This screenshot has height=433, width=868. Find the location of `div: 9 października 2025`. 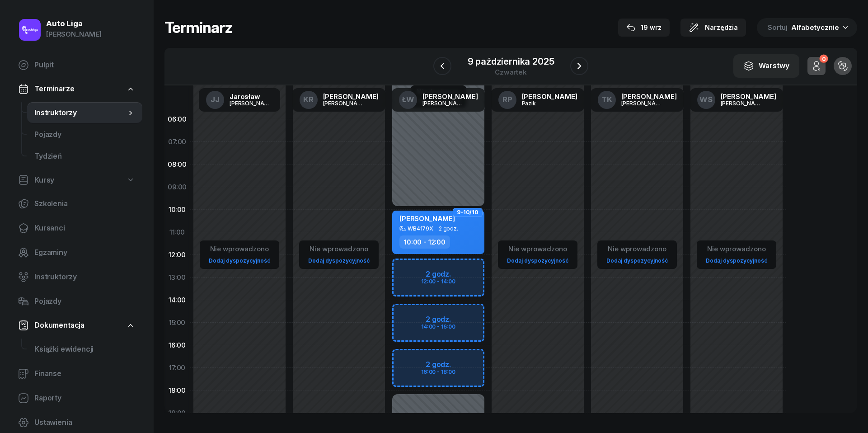

div: 9 października 2025 is located at coordinates (511, 62).